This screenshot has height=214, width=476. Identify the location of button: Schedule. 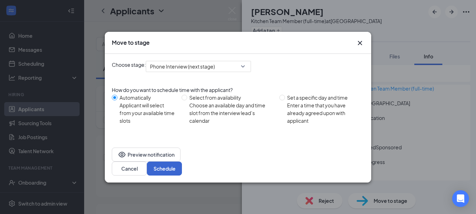
(164, 169).